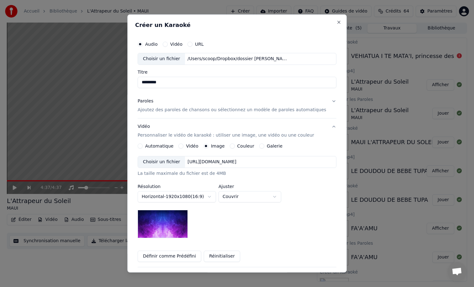 The height and width of the screenshot is (287, 474). What do you see at coordinates (232, 110) in the screenshot?
I see `p: Ajoutez des paroles de chansons ou sélectionnez un modèle de paroles automatiques` at bounding box center [232, 110].